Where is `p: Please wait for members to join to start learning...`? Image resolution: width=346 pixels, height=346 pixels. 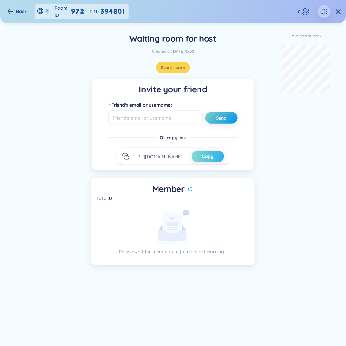
p: Please wait for members to join to start learning... is located at coordinates (173, 252).